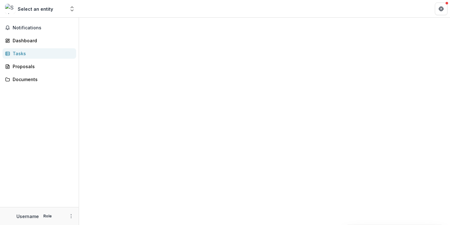 This screenshot has height=225, width=450. Describe the element at coordinates (39, 79) in the screenshot. I see `a: Documents` at that location.